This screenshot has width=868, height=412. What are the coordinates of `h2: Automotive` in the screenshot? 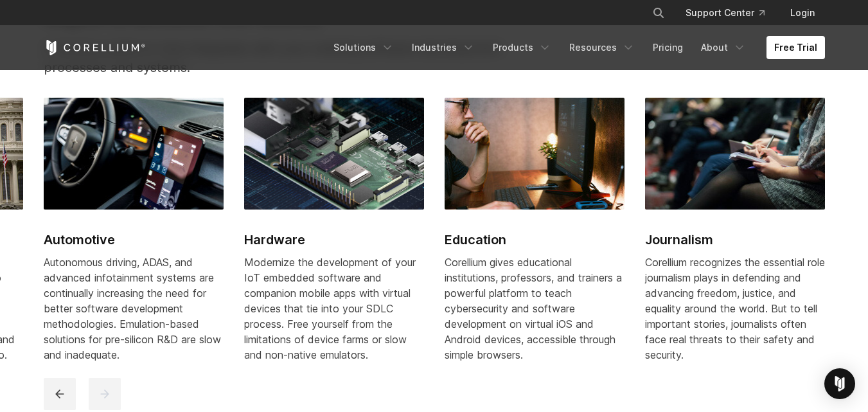 It's located at (134, 240).